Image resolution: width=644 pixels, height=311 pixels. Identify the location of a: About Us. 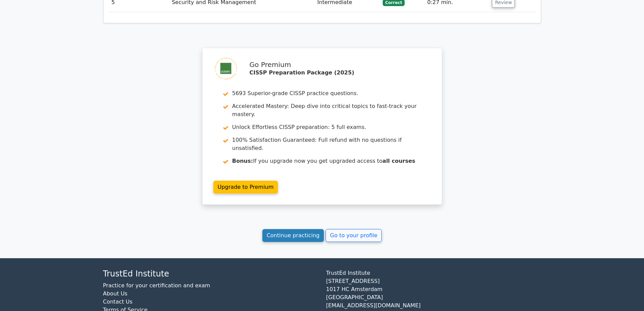
(115, 294).